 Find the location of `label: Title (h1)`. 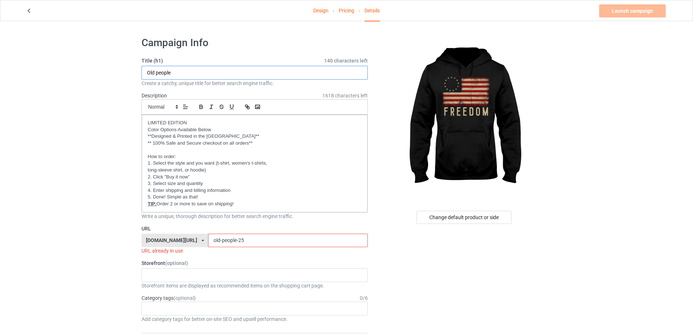

label: Title (h1) is located at coordinates (255, 61).